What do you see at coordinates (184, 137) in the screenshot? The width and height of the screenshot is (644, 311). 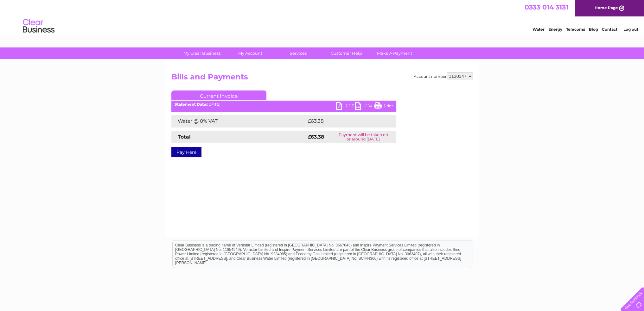 I see `strong: Total` at bounding box center [184, 137].